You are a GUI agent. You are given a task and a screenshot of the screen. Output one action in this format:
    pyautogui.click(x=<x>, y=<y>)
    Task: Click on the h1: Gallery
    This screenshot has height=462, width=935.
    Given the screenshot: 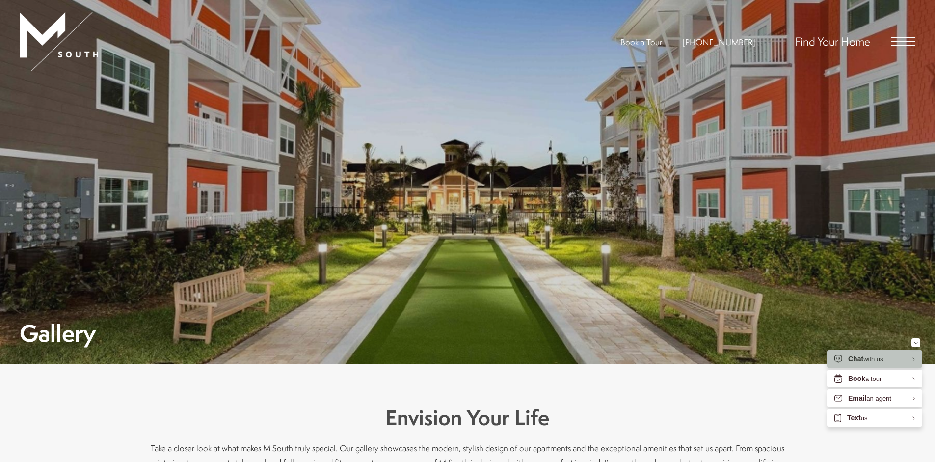 What is the action you would take?
    pyautogui.click(x=57, y=333)
    